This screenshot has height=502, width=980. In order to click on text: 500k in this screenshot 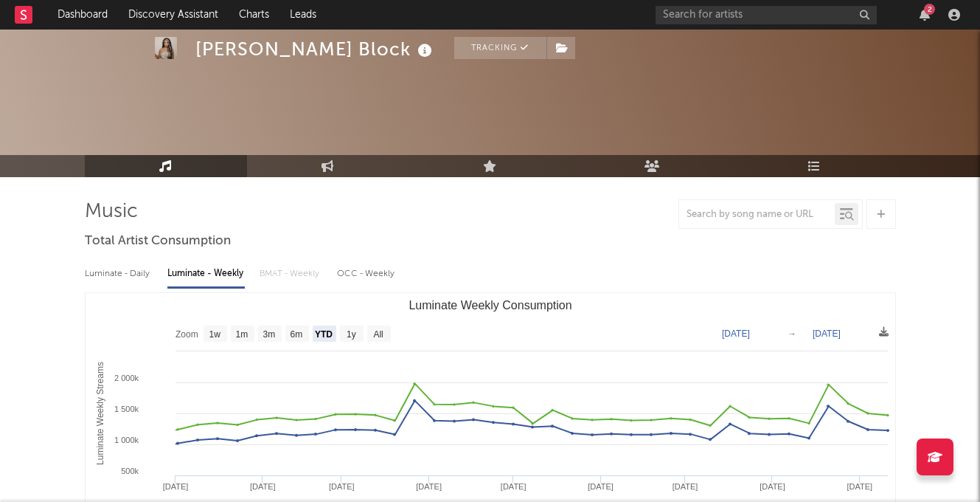, I will do `click(130, 471)`.